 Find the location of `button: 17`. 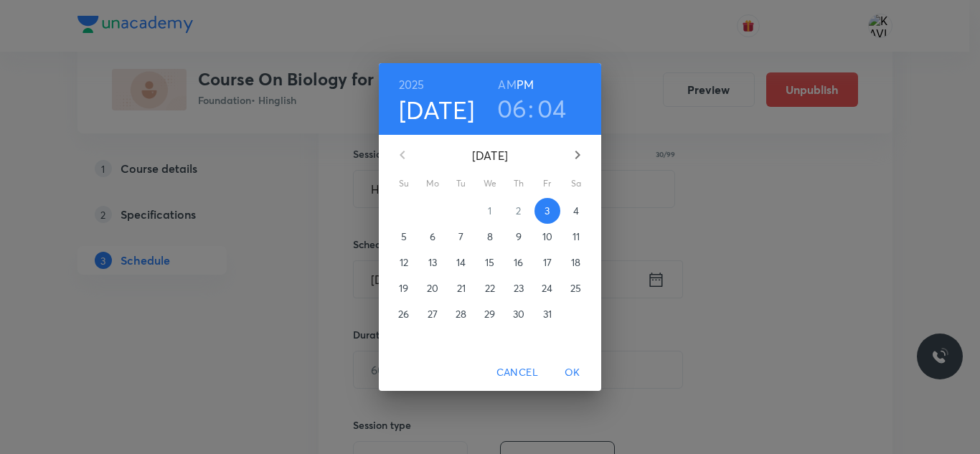

button: 17 is located at coordinates (548, 263).